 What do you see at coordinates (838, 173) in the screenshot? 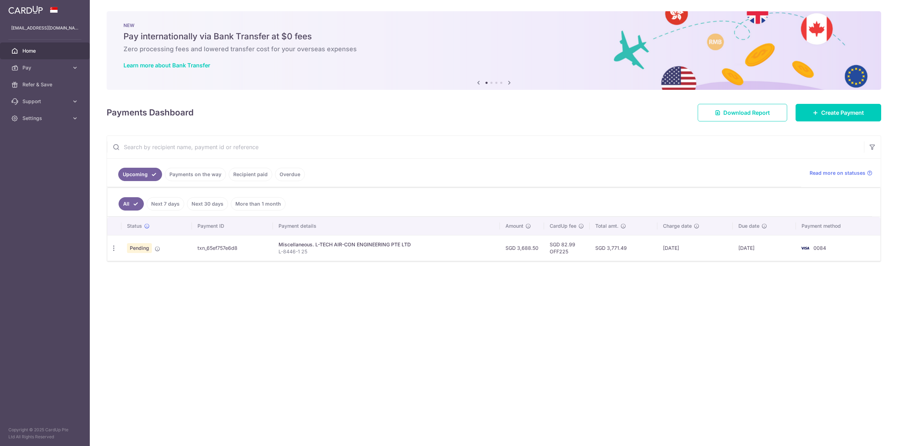
I see `span: Read more on statuses` at bounding box center [838, 173].